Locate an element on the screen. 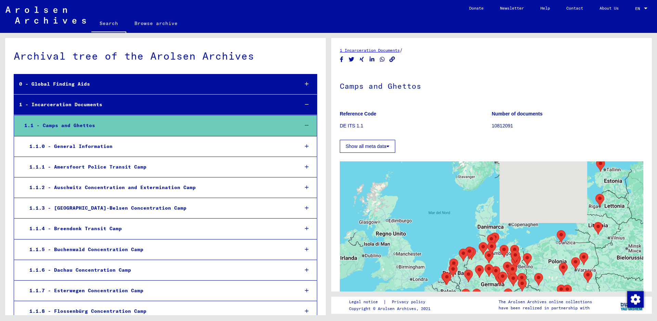  p: The Arolsen Archives online collections is located at coordinates (545, 302).